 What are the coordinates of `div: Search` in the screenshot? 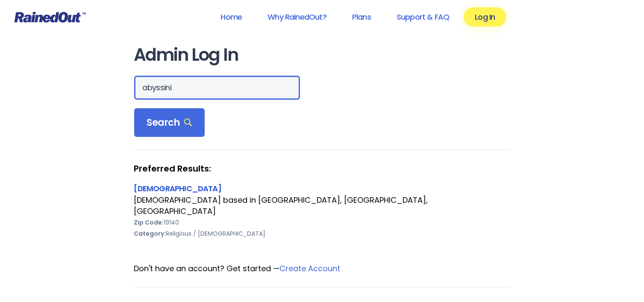 It's located at (170, 123).